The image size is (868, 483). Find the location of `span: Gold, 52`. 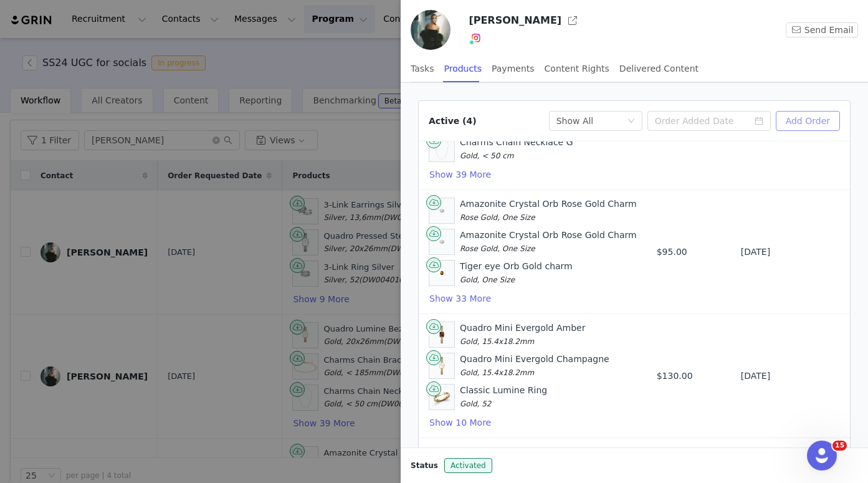

span: Gold, 52 is located at coordinates (476, 404).